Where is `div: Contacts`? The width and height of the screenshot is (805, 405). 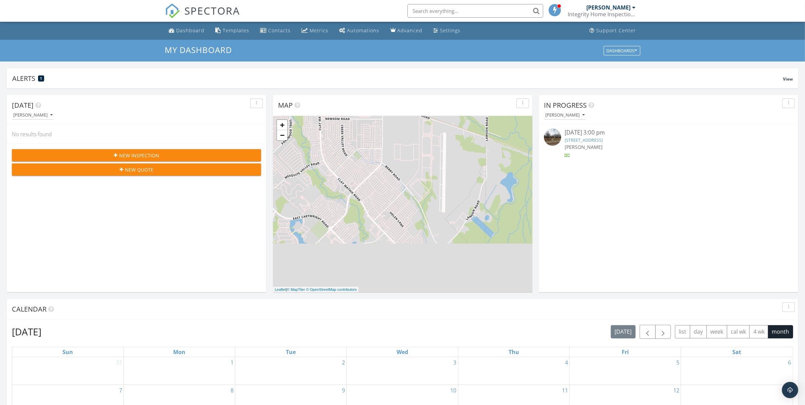 div: Contacts is located at coordinates (280, 30).